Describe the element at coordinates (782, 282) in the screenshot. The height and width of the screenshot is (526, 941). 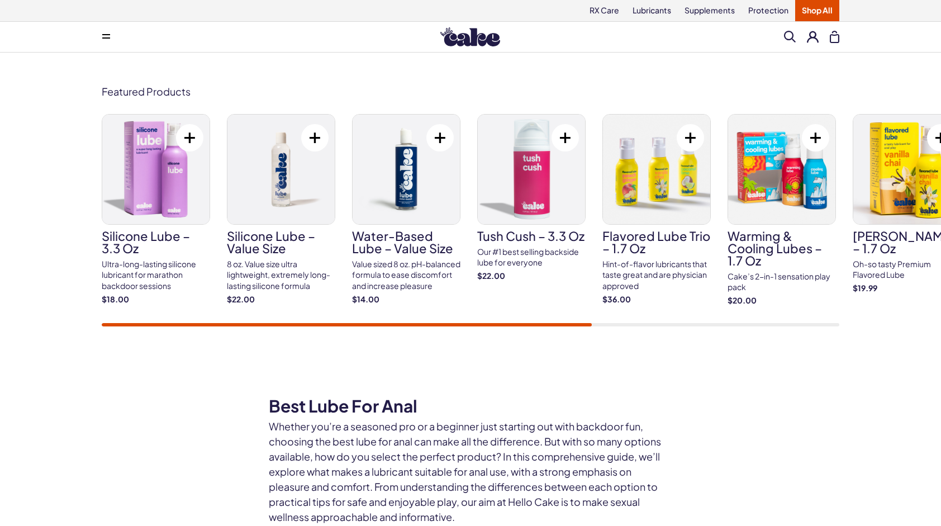
I see `div: Cake’s 2-in-1 sensation play pack` at that location.